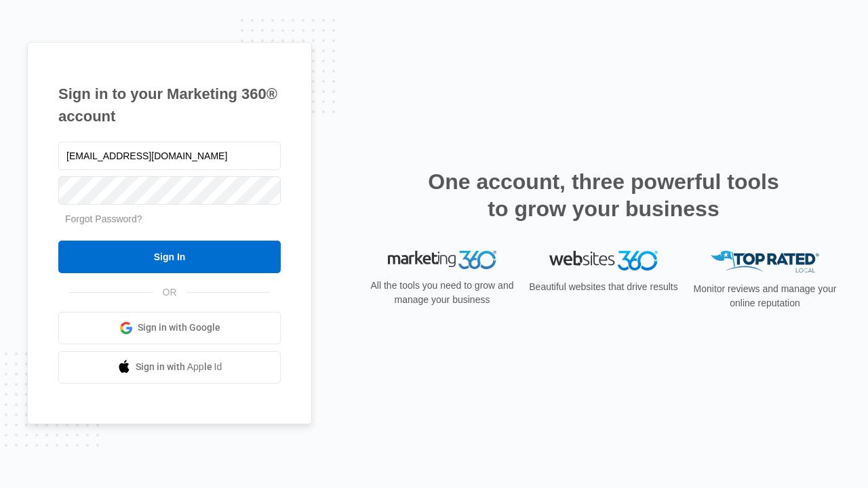  I want to click on img: Top Rated Local, so click(764, 261).